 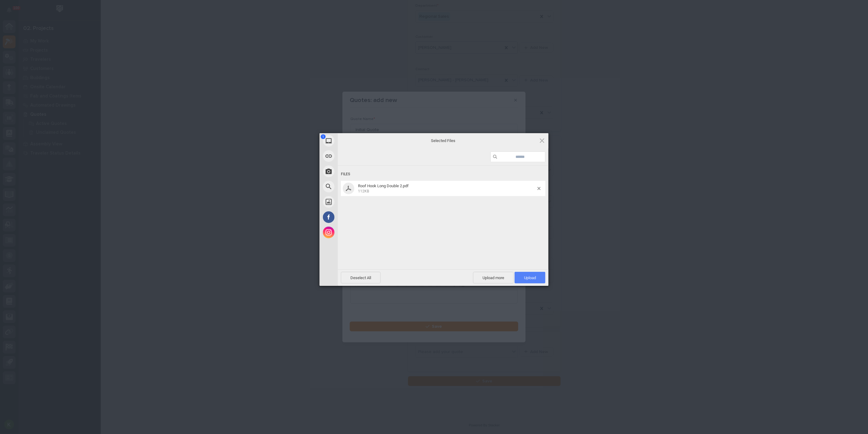 I want to click on div: Unsplash, so click(x=357, y=202).